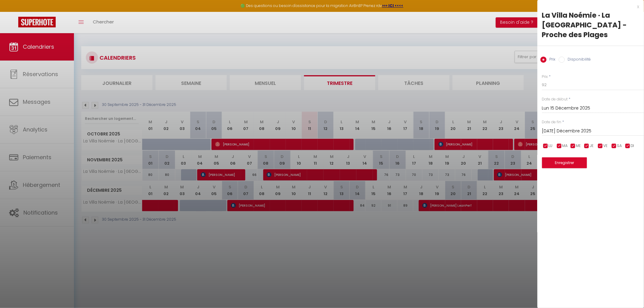  I want to click on span: LU, so click(551, 146).